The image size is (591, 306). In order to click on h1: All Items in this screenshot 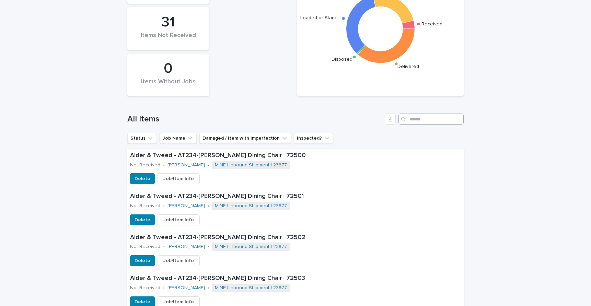, I will do `click(255, 119)`.